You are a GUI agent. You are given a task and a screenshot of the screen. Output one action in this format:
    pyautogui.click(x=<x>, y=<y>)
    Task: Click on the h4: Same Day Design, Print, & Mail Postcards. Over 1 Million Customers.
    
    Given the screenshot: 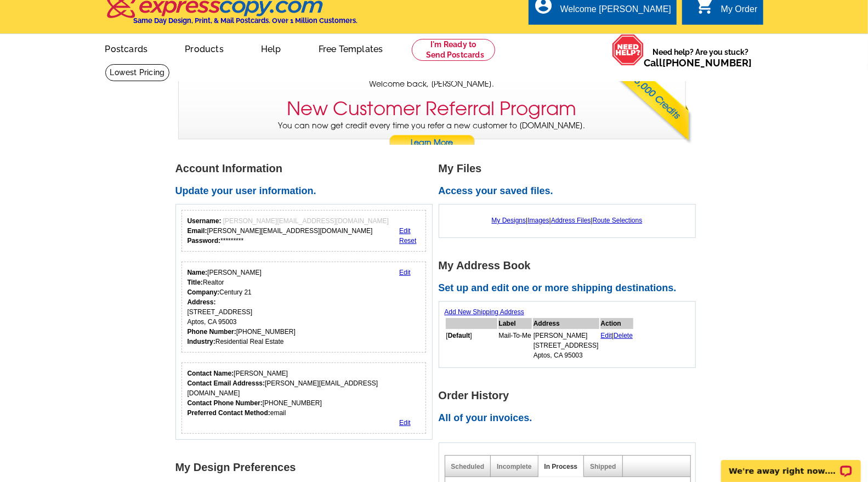 What is the action you would take?
    pyautogui.click(x=246, y=21)
    